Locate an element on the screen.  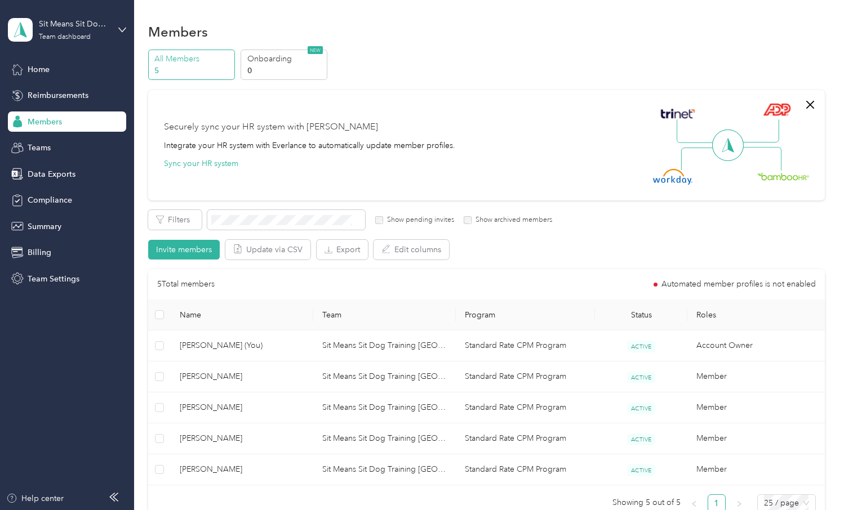
span: left is located at coordinates (694, 504).